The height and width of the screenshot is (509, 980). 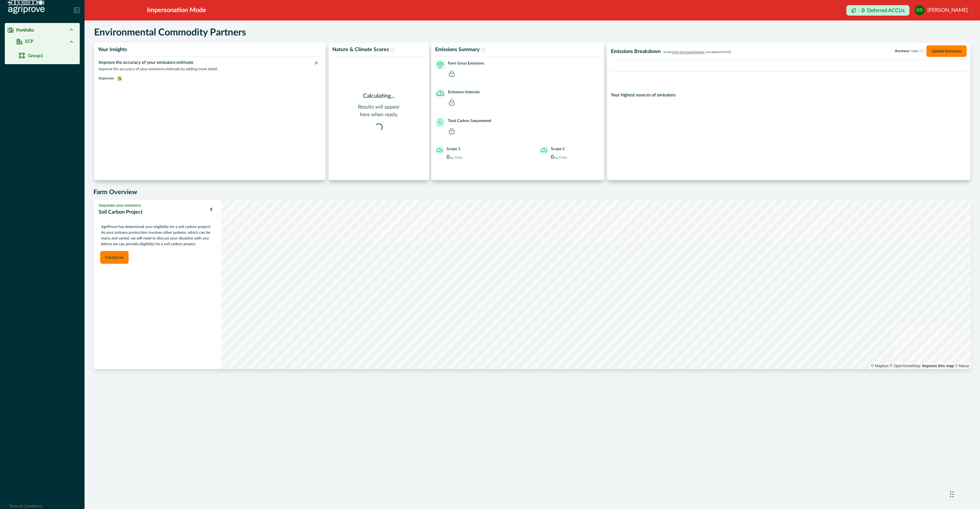 I want to click on p: Emissions Breakdown, so click(x=636, y=51).